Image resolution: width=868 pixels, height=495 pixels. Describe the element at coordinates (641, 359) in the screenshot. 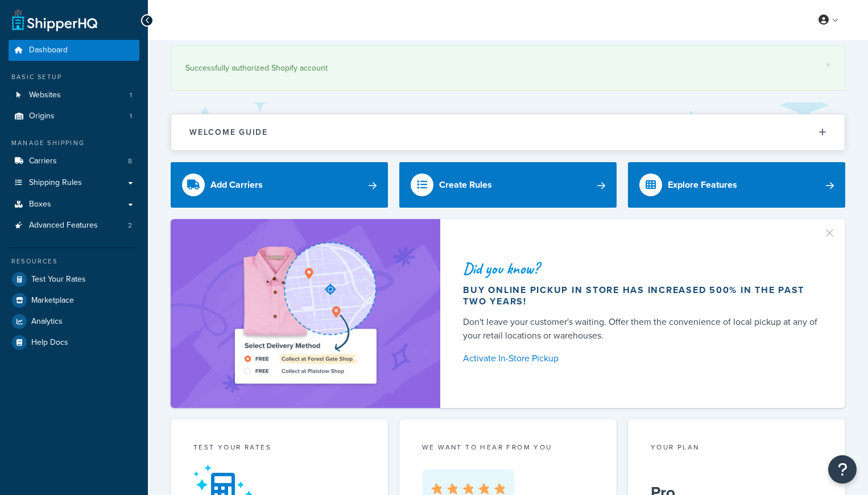

I see `a: Activate In-Store Pickup` at that location.